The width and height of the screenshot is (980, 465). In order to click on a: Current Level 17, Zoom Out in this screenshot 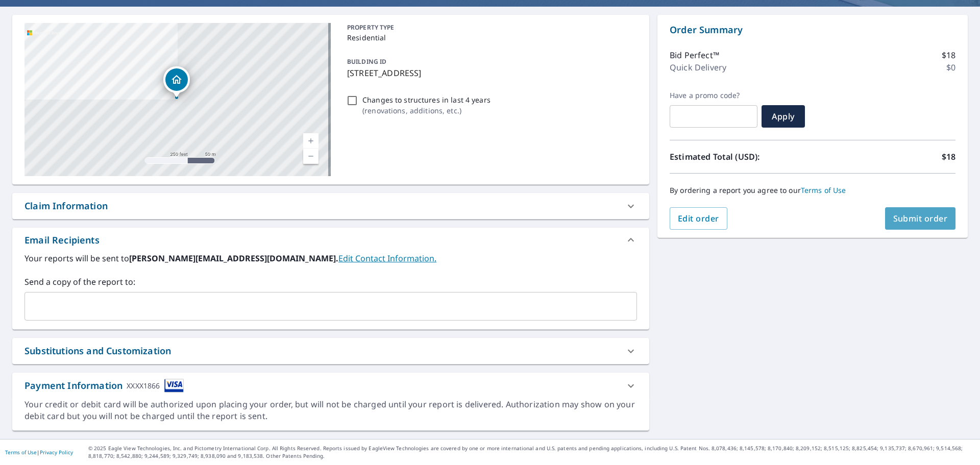, I will do `click(311, 156)`.